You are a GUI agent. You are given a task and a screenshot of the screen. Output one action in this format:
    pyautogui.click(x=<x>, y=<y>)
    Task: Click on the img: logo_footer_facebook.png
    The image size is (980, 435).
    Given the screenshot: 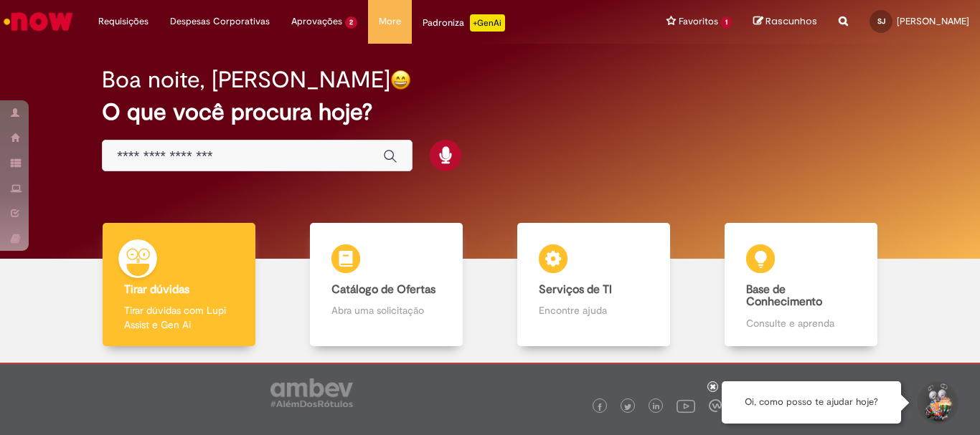 What is the action you would take?
    pyautogui.click(x=600, y=407)
    